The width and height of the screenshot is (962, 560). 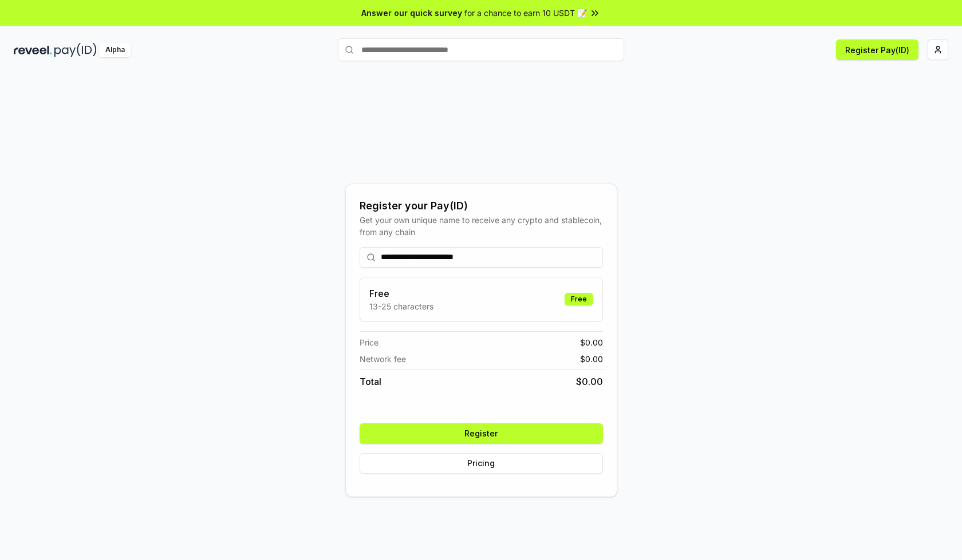 What do you see at coordinates (526, 13) in the screenshot?
I see `span: for a chance to earn 10 USDT 📝` at bounding box center [526, 13].